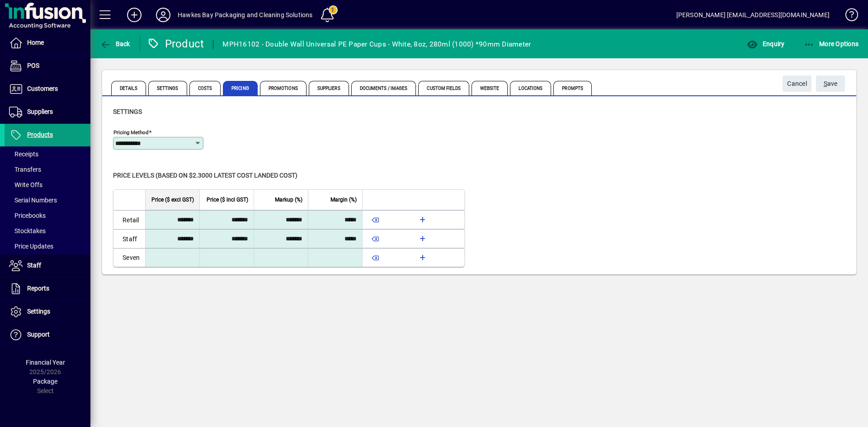 The image size is (868, 427). I want to click on span: Products, so click(40, 135).